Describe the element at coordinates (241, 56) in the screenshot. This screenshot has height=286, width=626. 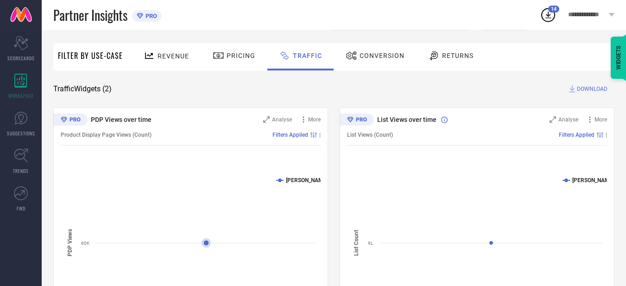
I see `span: Pricing` at that location.